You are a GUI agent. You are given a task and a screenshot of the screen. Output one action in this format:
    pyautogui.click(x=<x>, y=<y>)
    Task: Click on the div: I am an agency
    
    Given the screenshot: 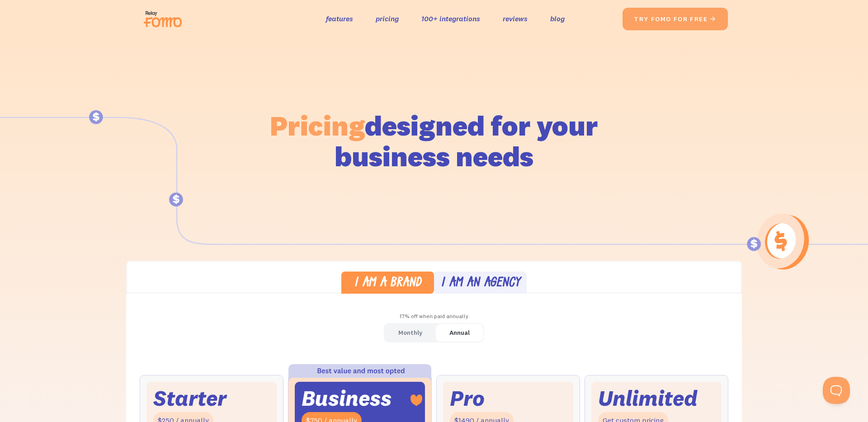 What is the action you would take?
    pyautogui.click(x=480, y=283)
    